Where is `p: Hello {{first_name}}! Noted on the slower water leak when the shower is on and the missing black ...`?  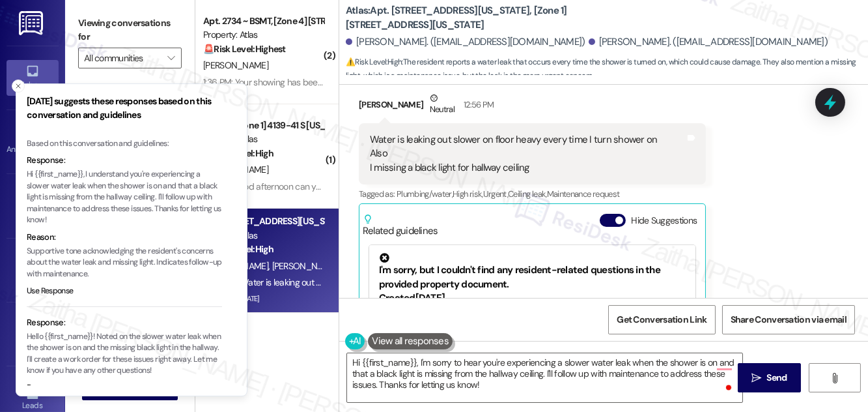 p: Hello {{first_name}}! Noted on the slower water leak when the shower is on and the missing black ... is located at coordinates (125, 354).